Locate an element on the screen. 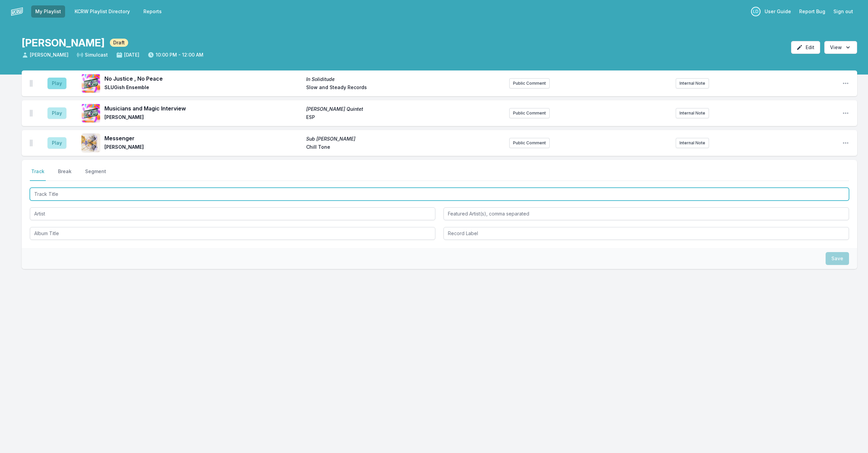 The width and height of the screenshot is (868, 453). button: Sign out is located at coordinates (844, 12).